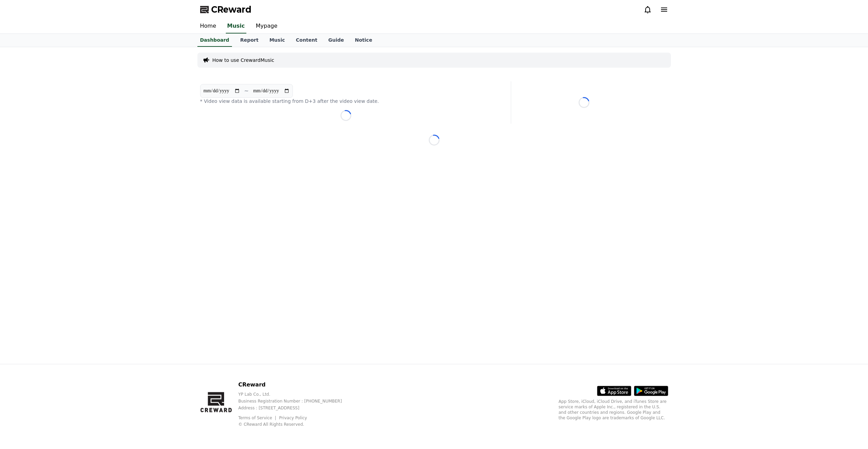  Describe the element at coordinates (363, 41) in the screenshot. I see `a: Notice` at that location.